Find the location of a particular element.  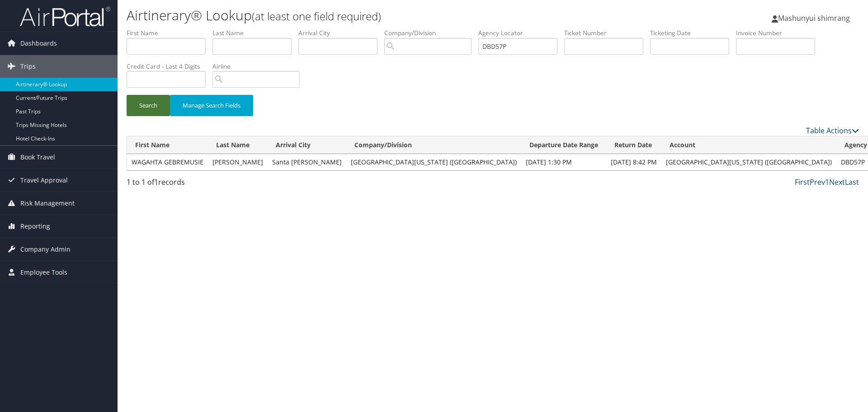

td: WAGAHTA GEBREMUSIE is located at coordinates (167, 162).